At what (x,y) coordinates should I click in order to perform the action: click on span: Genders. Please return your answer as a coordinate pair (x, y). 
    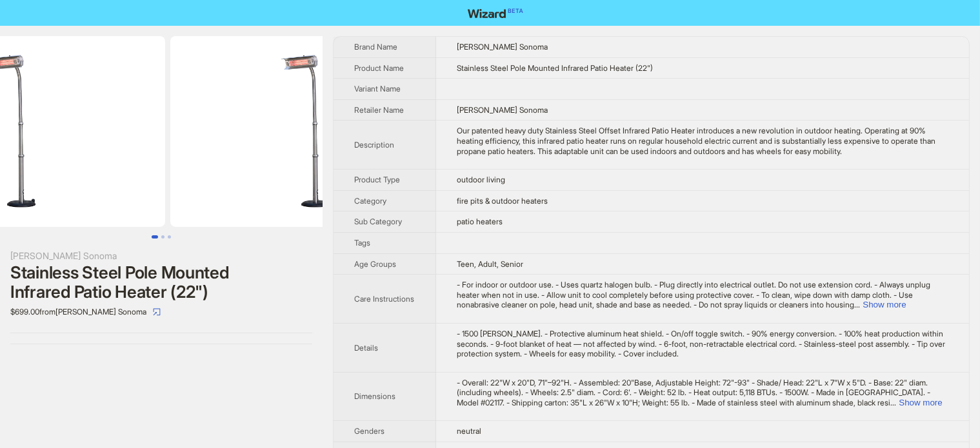
    Looking at the image, I should click on (369, 431).